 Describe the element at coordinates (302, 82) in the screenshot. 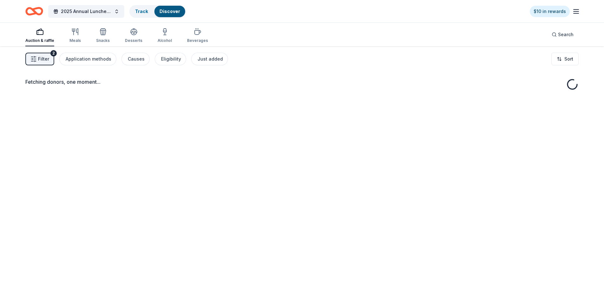

I see `div: Fetching donors, one moment...` at that location.